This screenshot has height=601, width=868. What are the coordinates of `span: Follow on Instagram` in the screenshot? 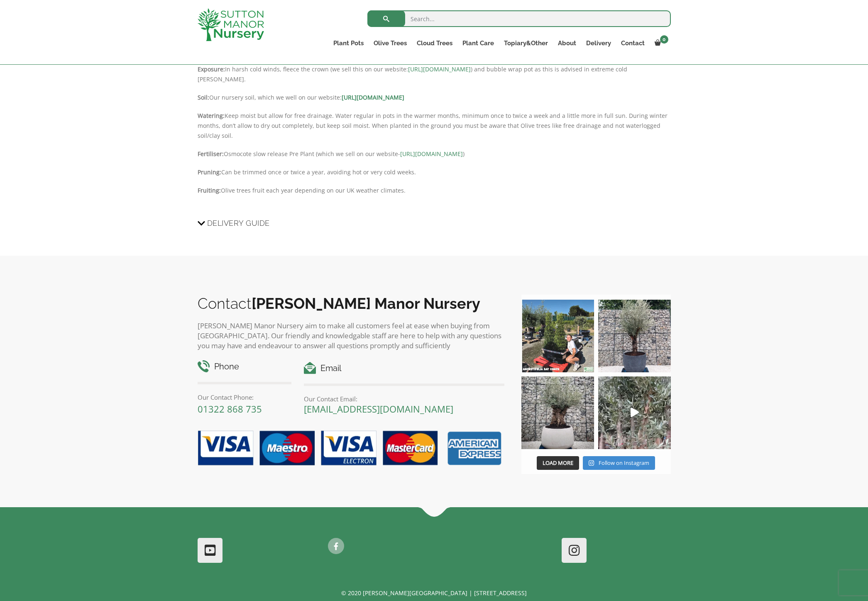 It's located at (624, 462).